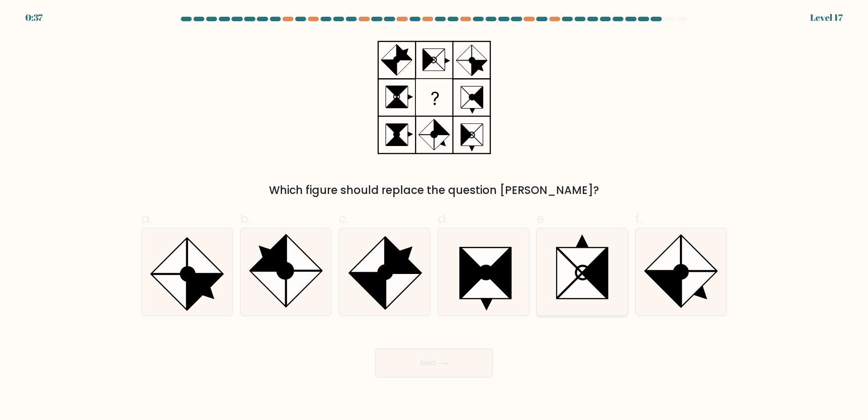 The image size is (868, 420). I want to click on div: Level 17, so click(826, 18).